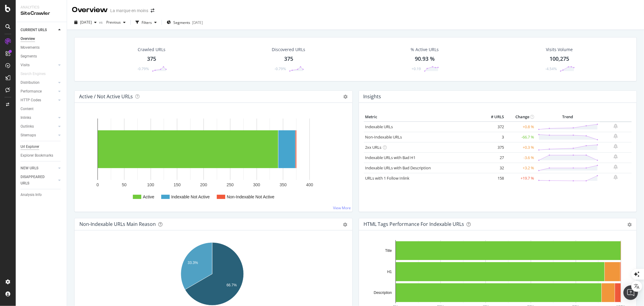 The height and width of the screenshot is (306, 644). What do you see at coordinates (116, 22) in the screenshot?
I see `button: Previous` at bounding box center [116, 22].